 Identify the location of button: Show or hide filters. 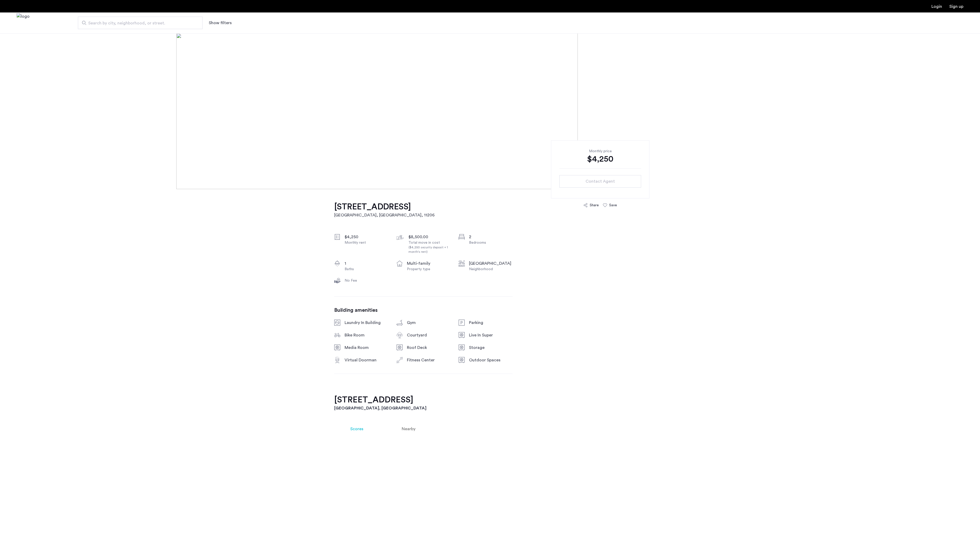
(220, 23).